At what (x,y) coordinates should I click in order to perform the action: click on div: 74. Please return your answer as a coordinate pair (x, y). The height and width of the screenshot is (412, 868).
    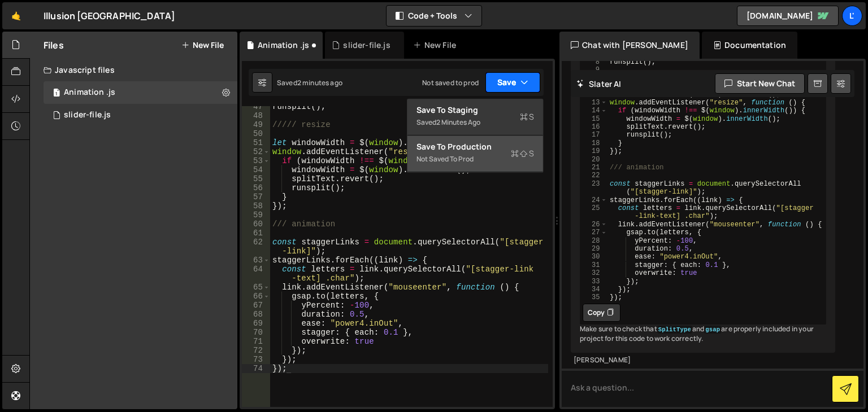
    Looking at the image, I should click on (256, 369).